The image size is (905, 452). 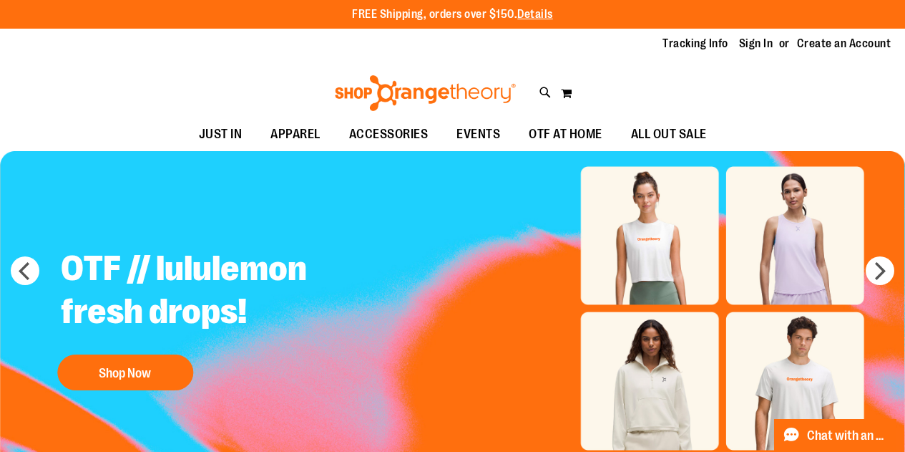 What do you see at coordinates (425, 93) in the screenshot?
I see `img: Shop Orangetheory` at bounding box center [425, 93].